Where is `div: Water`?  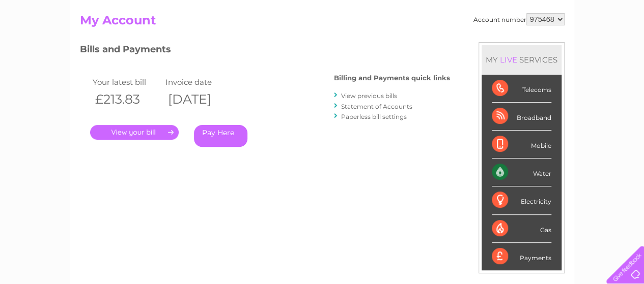 div: Water is located at coordinates (521, 172).